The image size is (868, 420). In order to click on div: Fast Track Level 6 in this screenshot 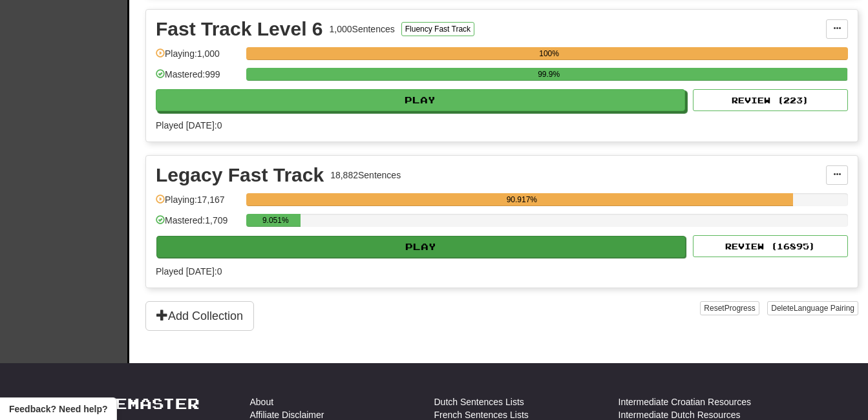, I will do `click(239, 29)`.